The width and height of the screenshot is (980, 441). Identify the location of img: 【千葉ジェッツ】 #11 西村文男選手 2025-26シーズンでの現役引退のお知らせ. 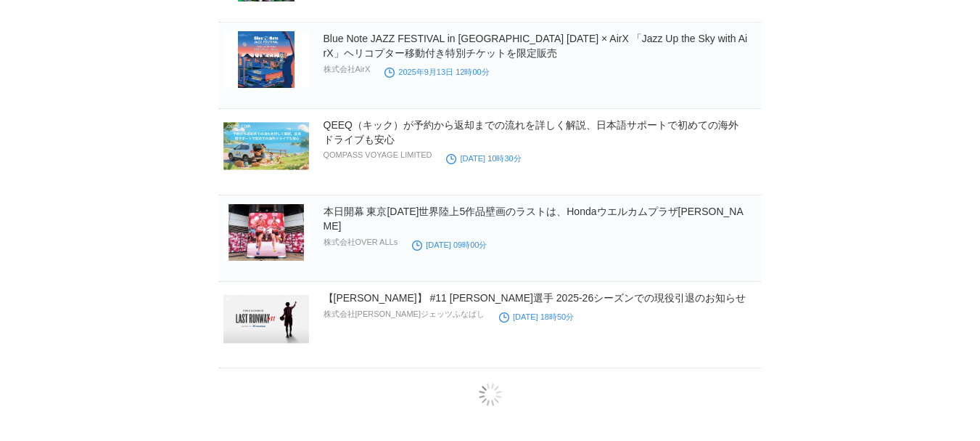
(266, 318).